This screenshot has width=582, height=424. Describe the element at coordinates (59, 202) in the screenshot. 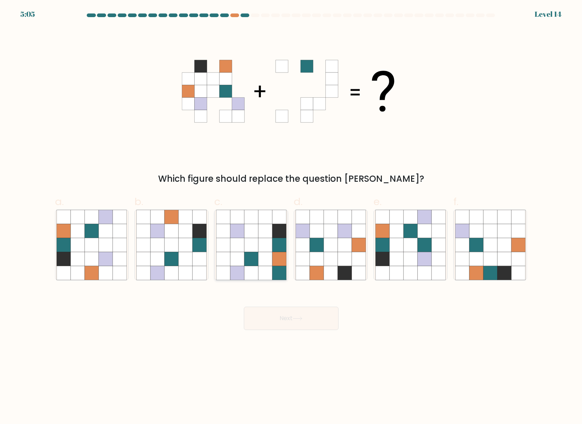

I see `span: a.` at that location.